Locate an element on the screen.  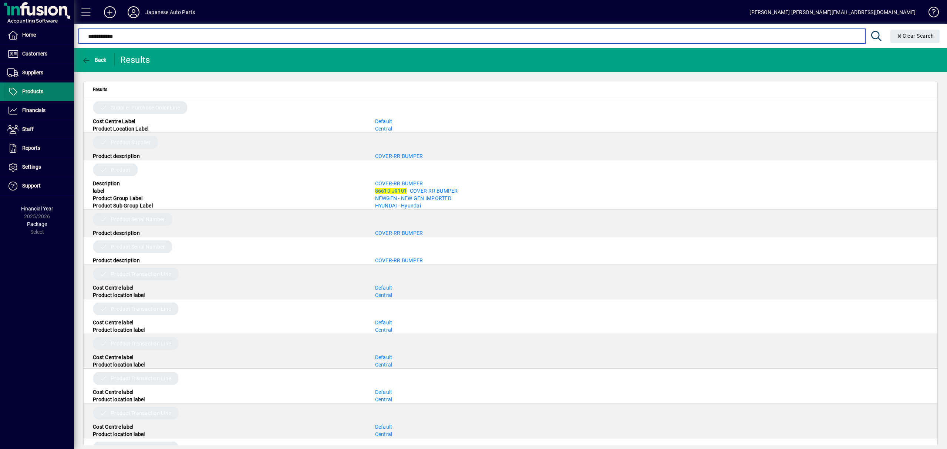
a: Products is located at coordinates (39, 92).